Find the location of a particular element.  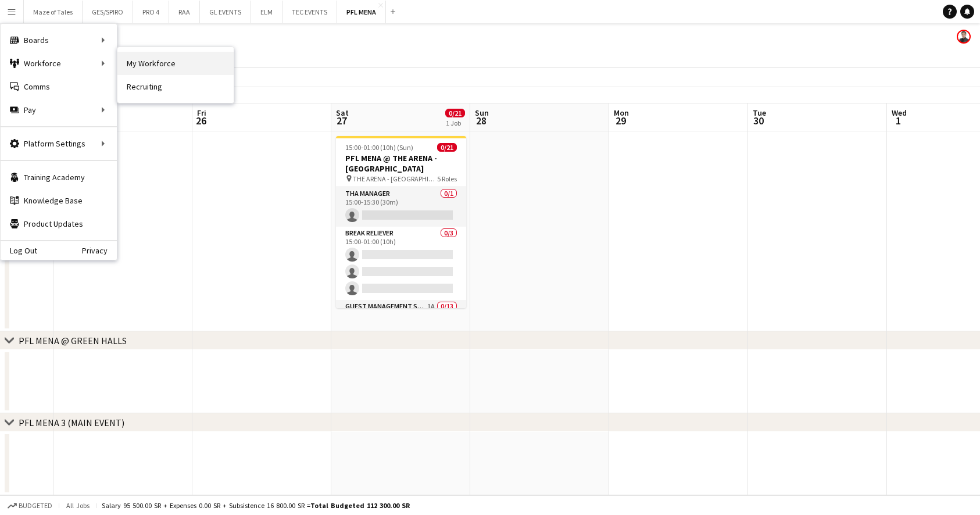

span: All jobs is located at coordinates (78, 505).